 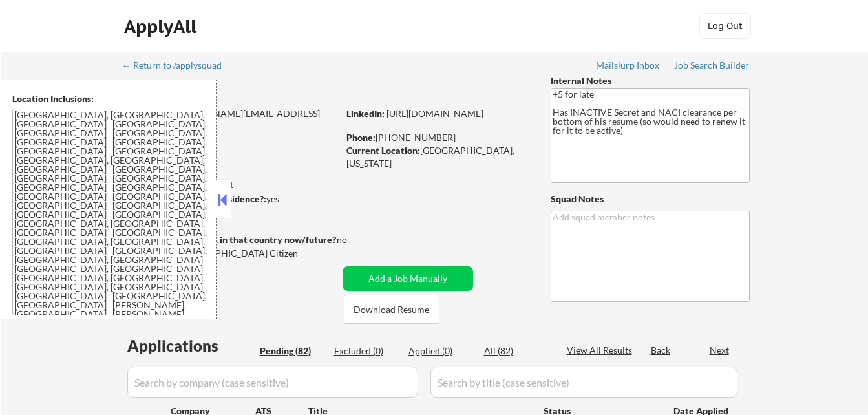 What do you see at coordinates (355, 240) in the screenshot?
I see `div: no` at bounding box center [355, 240].